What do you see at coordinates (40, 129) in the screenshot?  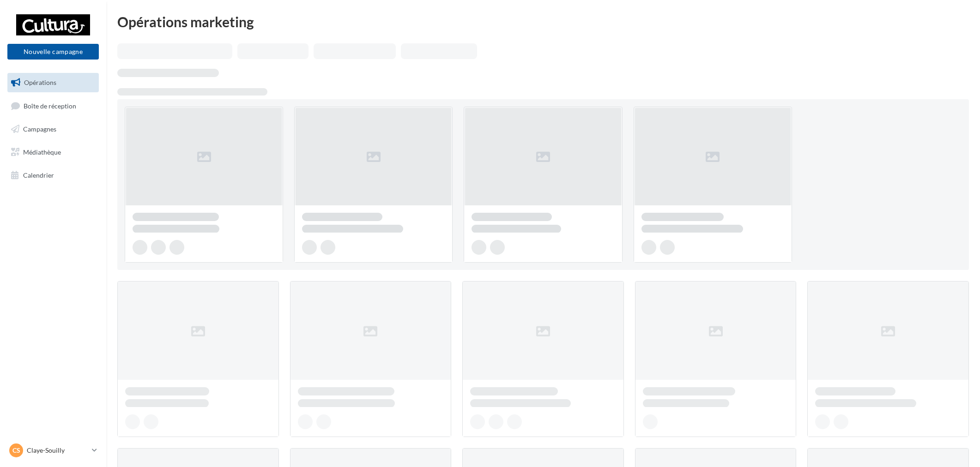 I see `span: Campagnes` at bounding box center [40, 129].